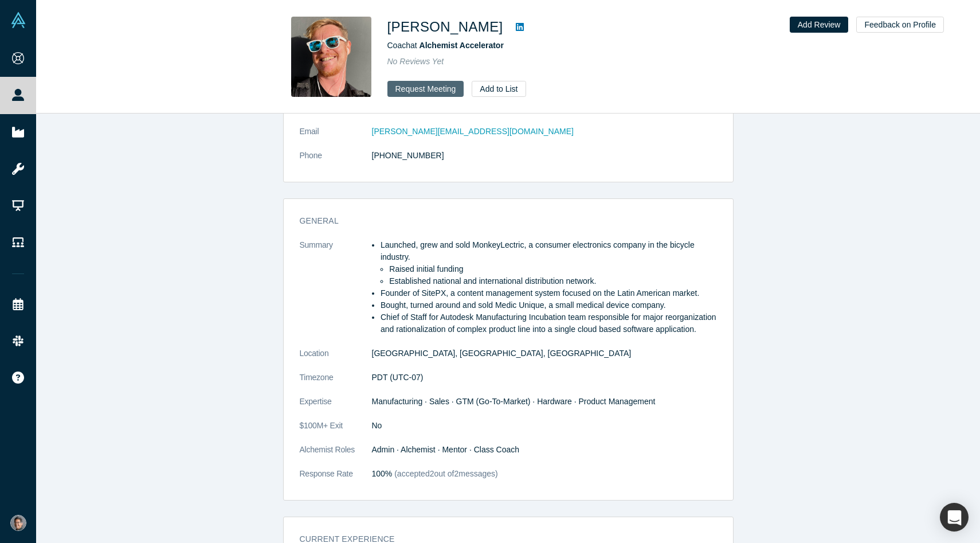 The width and height of the screenshot is (980, 543). What do you see at coordinates (19, 523) in the screenshot?
I see `img: Charles Han's Account` at bounding box center [19, 523].